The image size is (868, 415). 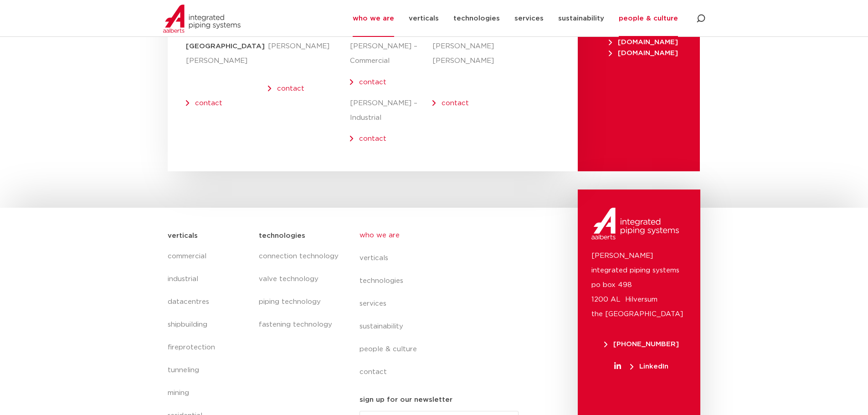 What do you see at coordinates (209, 302) in the screenshot?
I see `a: datacentres` at bounding box center [209, 302].